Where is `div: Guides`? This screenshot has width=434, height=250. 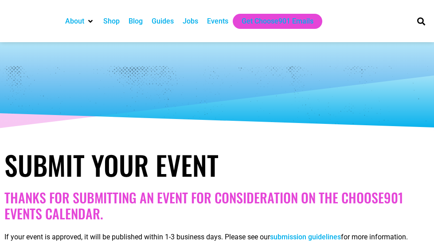
div: Guides is located at coordinates (163, 21).